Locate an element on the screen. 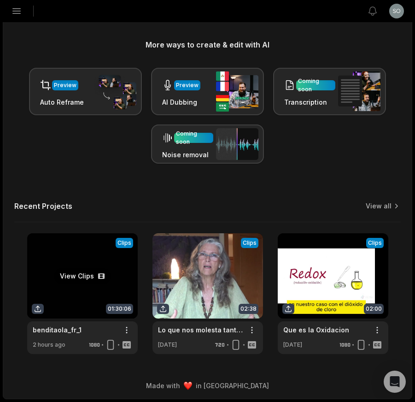  h3: More ways to create & edit with AI is located at coordinates (207, 45).